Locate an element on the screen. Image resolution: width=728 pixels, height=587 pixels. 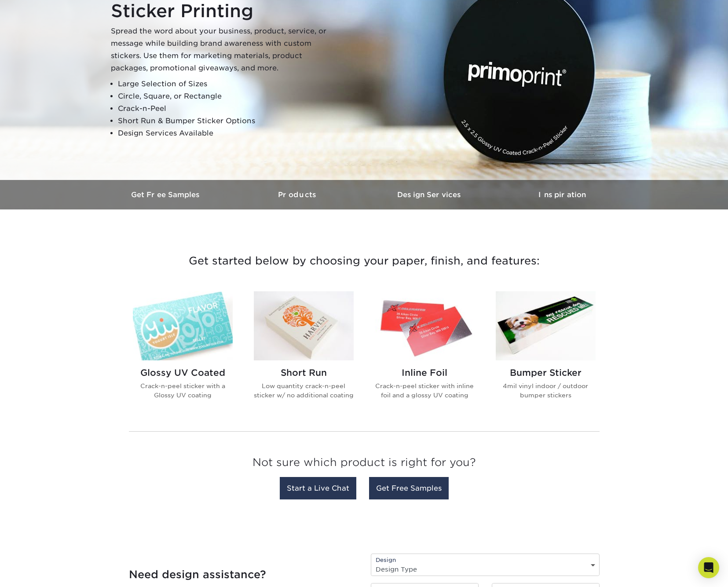
h2: Inline Foil is located at coordinates (424, 373).